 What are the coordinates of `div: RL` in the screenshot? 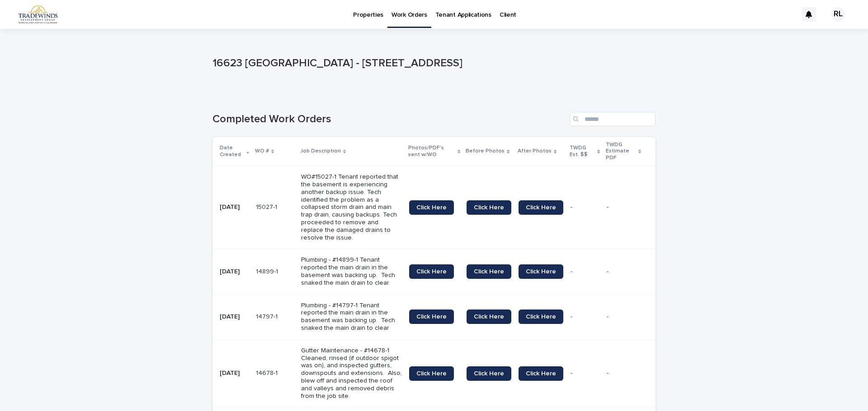 It's located at (838, 14).